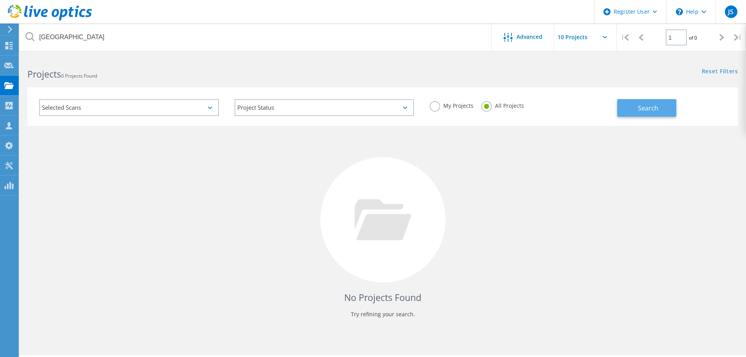 This screenshot has height=357, width=746. Describe the element at coordinates (324, 107) in the screenshot. I see `div: Project Status` at that location.